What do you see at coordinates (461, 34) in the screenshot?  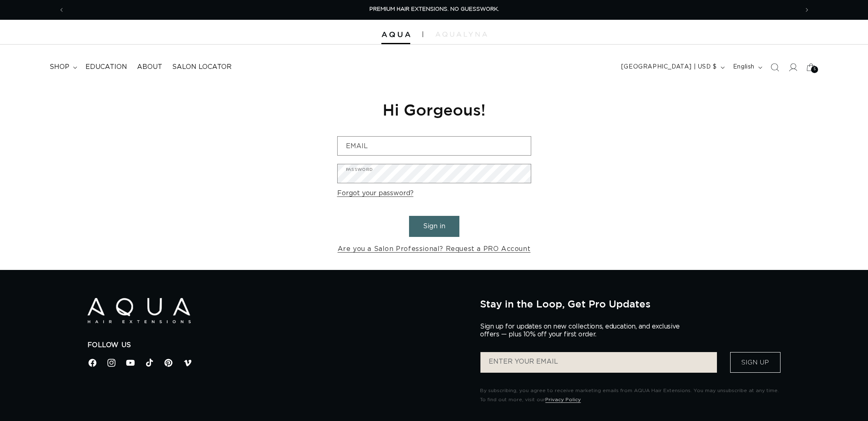 I see `img: aqualyna.com` at bounding box center [461, 34].